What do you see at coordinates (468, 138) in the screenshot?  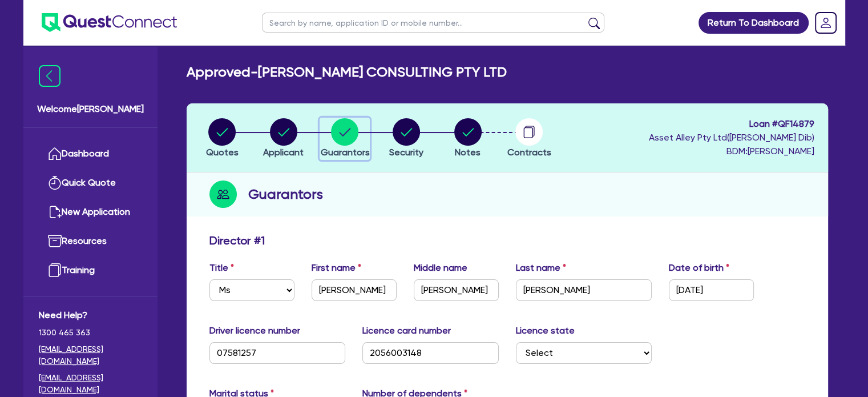 I see `button: Notes` at bounding box center [468, 138].